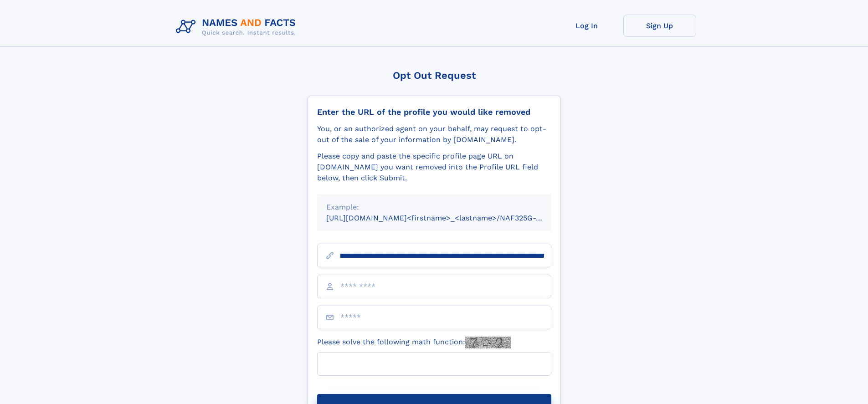 The width and height of the screenshot is (868, 404). What do you see at coordinates (434, 75) in the screenshot?
I see `div: Opt Out Request` at bounding box center [434, 75].